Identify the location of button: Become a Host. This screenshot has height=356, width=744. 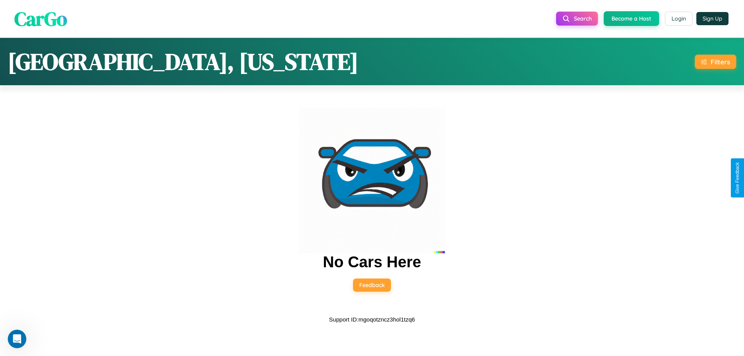
(631, 19).